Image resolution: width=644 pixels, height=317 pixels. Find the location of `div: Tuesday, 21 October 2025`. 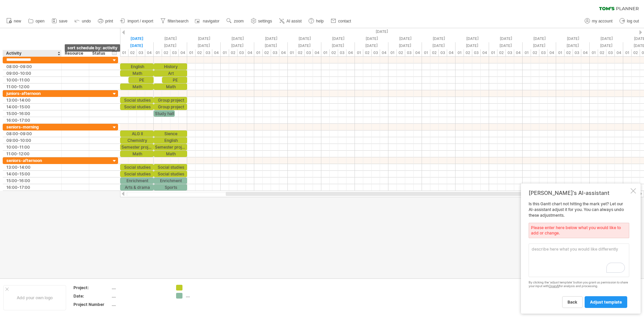

div: Tuesday, 21 October 2025 is located at coordinates (539, 39).